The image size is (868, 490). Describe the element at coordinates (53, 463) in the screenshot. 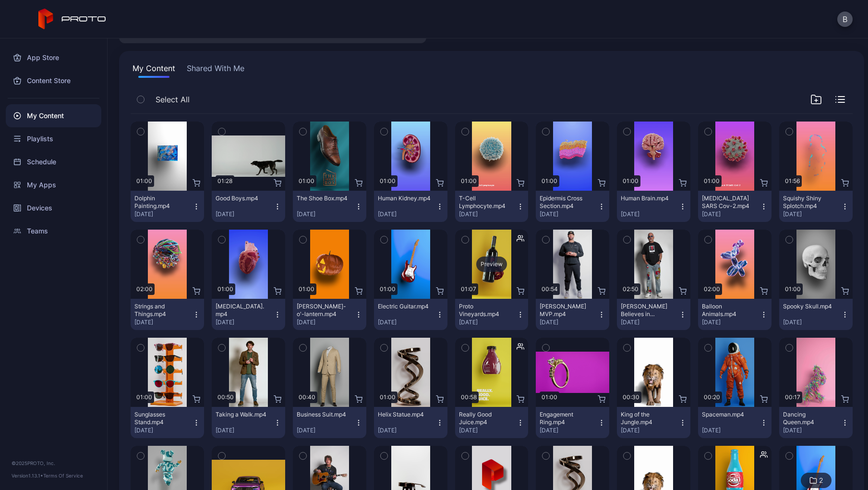

I see `div: © 2025 PROTO, Inc.` at that location.